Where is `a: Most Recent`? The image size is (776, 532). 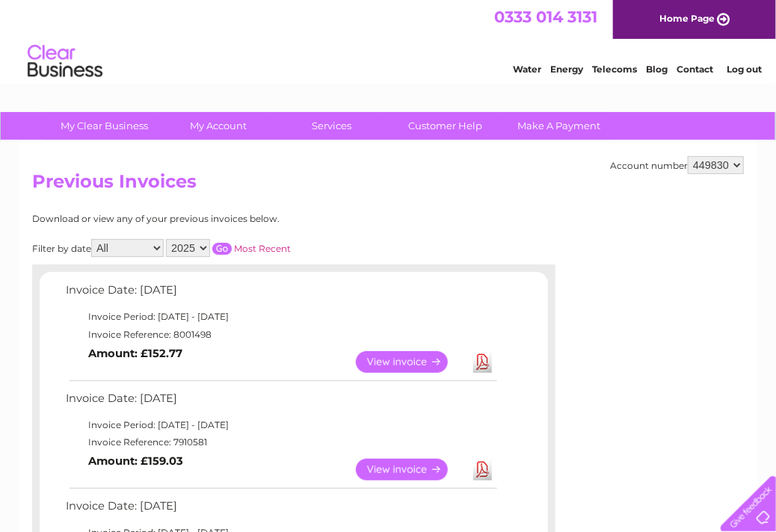
a: Most Recent is located at coordinates (262, 248).